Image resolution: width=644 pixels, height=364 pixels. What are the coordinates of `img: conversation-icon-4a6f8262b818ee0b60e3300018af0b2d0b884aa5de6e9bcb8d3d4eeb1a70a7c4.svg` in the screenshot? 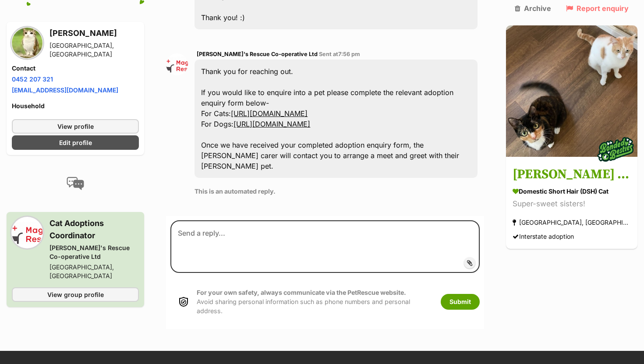 It's located at (75, 183).